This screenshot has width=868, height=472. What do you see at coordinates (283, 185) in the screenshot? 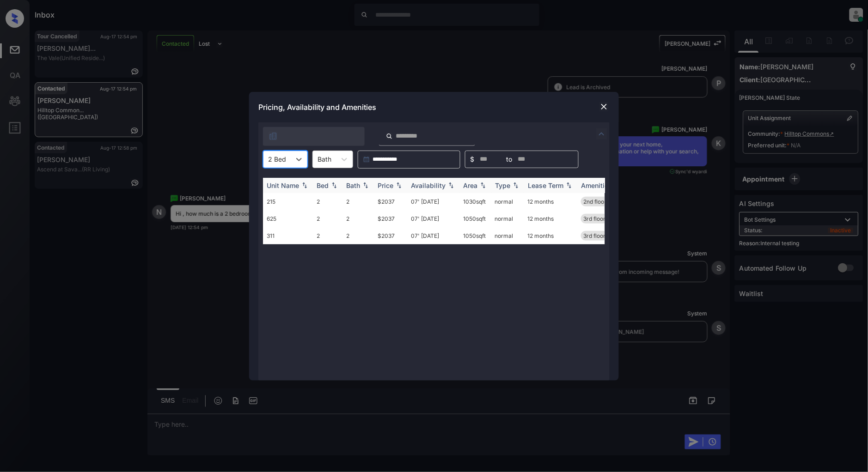
I see `div: Unit Name` at bounding box center [283, 185].